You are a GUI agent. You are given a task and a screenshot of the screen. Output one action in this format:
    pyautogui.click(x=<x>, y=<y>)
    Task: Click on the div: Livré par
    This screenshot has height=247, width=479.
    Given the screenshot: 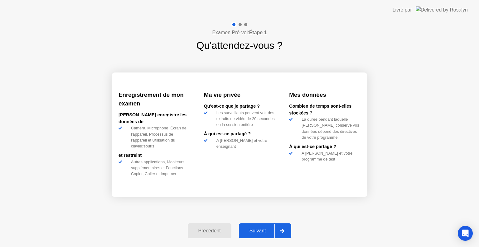 What is the action you would take?
    pyautogui.click(x=402, y=10)
    